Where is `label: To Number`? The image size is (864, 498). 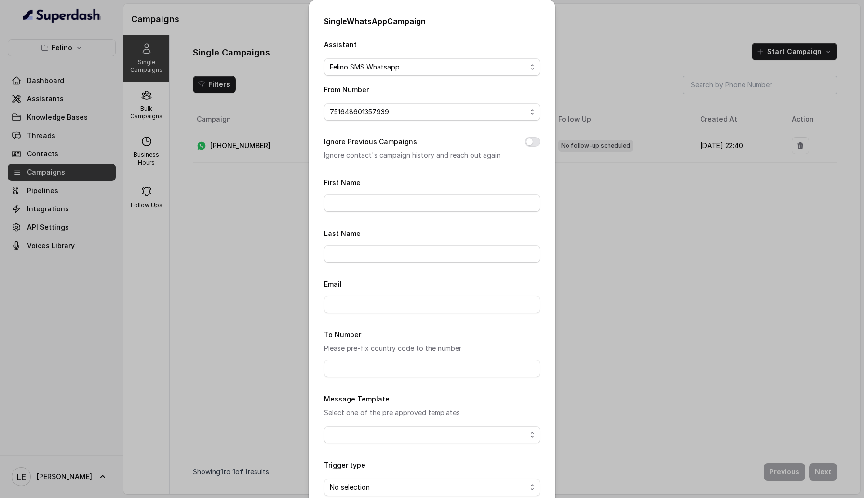 label: To Number is located at coordinates (342, 334).